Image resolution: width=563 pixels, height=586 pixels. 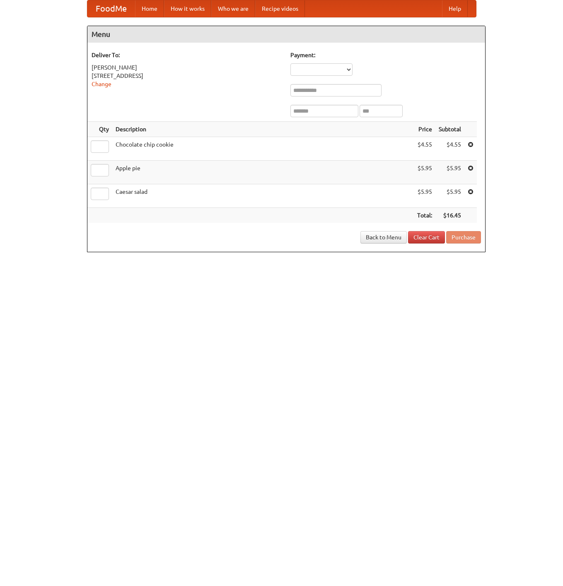 I want to click on td: Caesar salad, so click(x=263, y=196).